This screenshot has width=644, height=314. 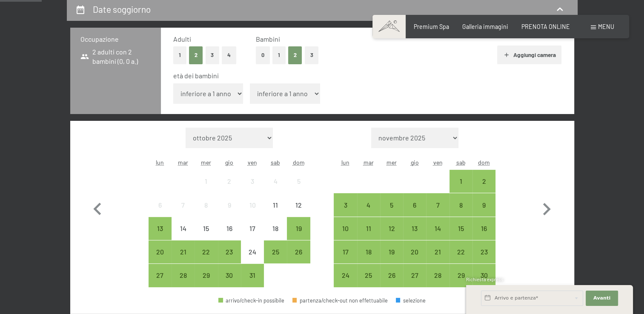 What do you see at coordinates (183, 252) in the screenshot?
I see `div: Tue Oct 21 2025` at bounding box center [183, 252].